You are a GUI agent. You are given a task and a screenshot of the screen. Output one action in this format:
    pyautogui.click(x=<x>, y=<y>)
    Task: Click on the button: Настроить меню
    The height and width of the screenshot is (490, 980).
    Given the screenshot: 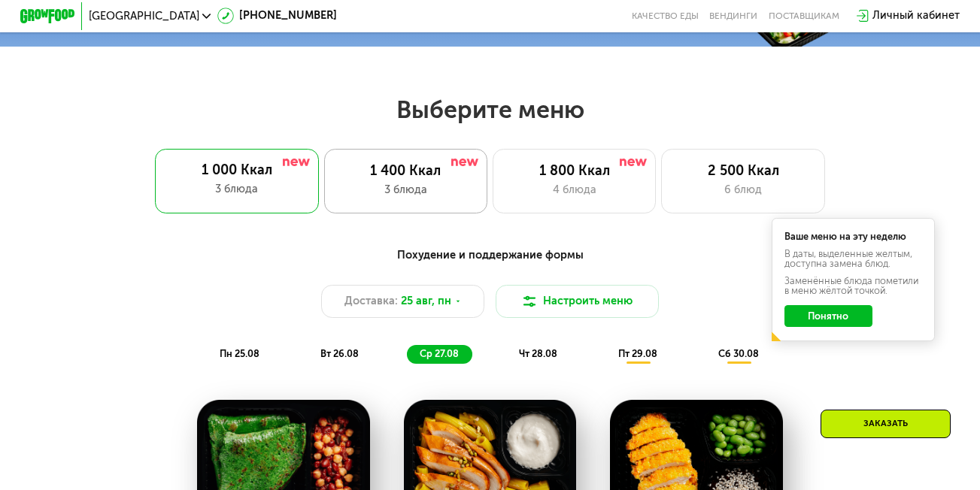 What is the action you would take?
    pyautogui.click(x=577, y=301)
    